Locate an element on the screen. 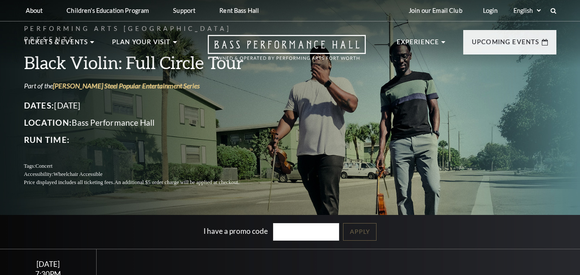 The width and height of the screenshot is (580, 275). p: About is located at coordinates (34, 10).